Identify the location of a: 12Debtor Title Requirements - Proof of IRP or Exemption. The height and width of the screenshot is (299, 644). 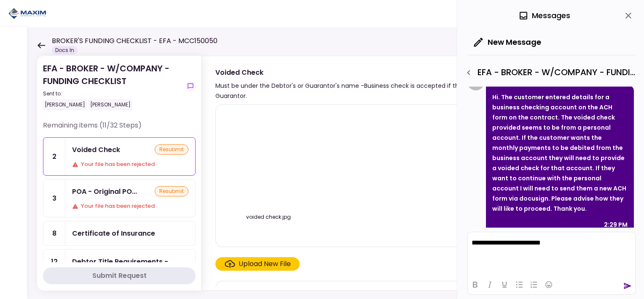
(120, 261).